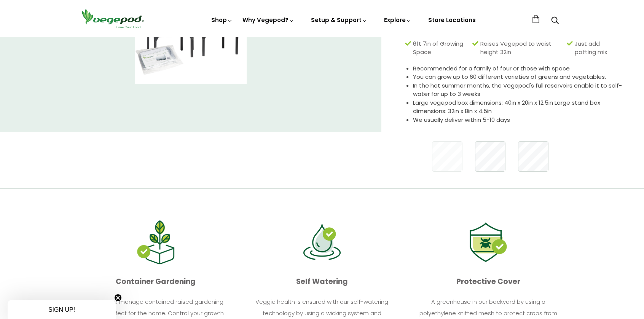  What do you see at coordinates (155, 281) in the screenshot?
I see `p: Container Gardening` at bounding box center [155, 281].